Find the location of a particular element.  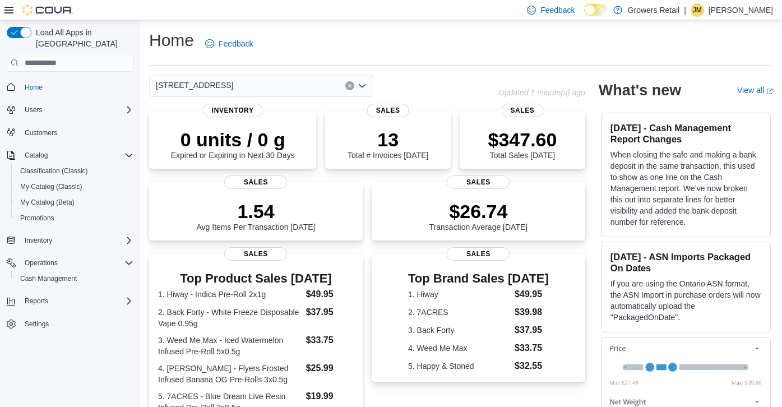

button: Home is located at coordinates (70, 86).